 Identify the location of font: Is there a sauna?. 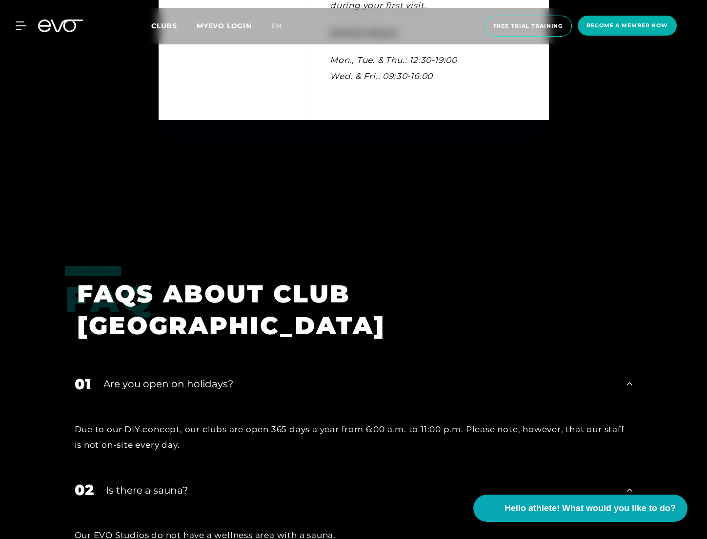
(147, 491).